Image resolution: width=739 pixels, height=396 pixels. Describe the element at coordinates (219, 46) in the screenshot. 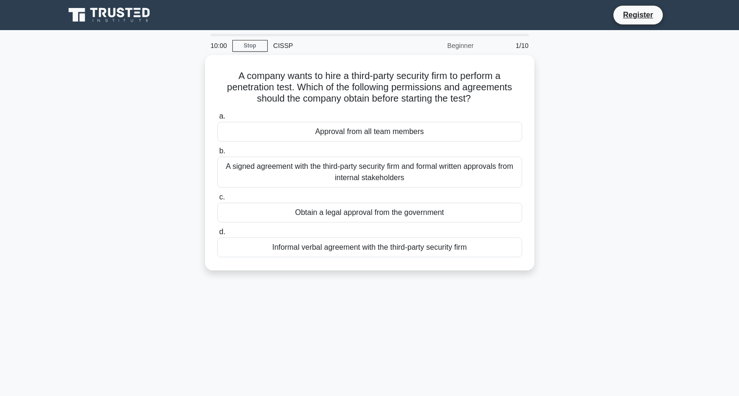

I see `div: 10:00` at that location.